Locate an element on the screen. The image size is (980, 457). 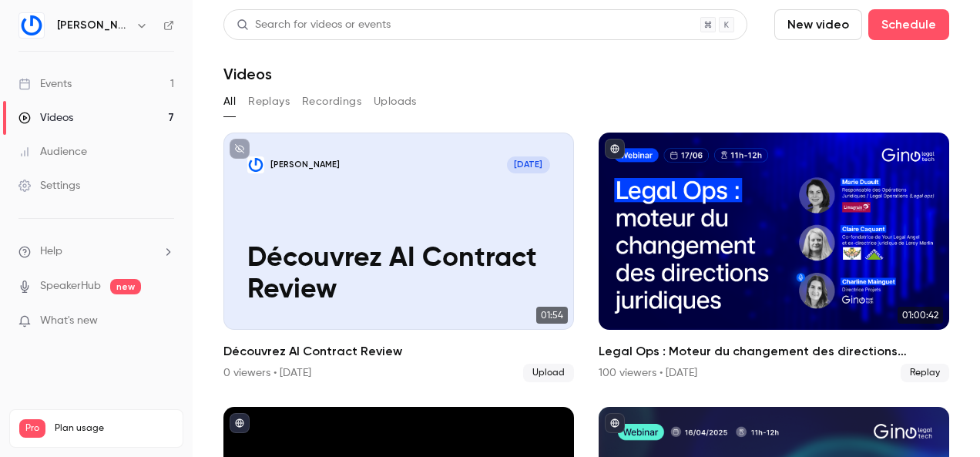
div: Settings is located at coordinates (49, 186).